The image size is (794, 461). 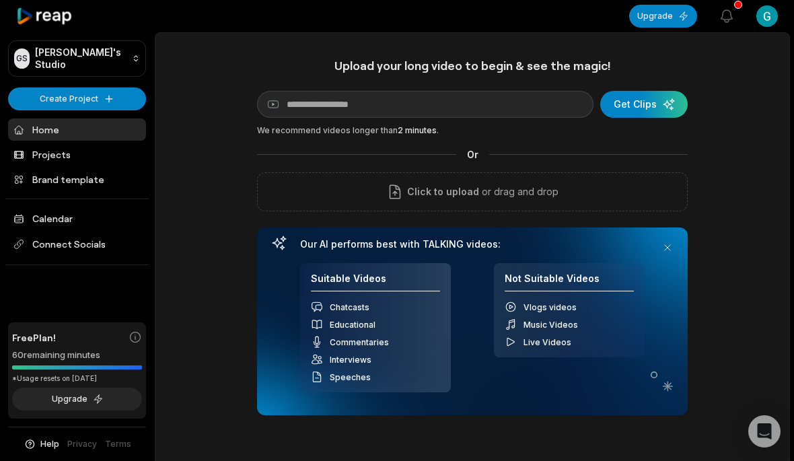 I want to click on div: We recommend videos longer than ., so click(x=472, y=131).